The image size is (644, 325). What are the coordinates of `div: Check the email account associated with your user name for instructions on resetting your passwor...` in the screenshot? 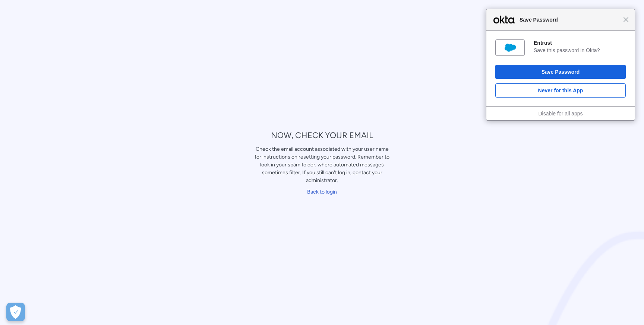 It's located at (322, 164).